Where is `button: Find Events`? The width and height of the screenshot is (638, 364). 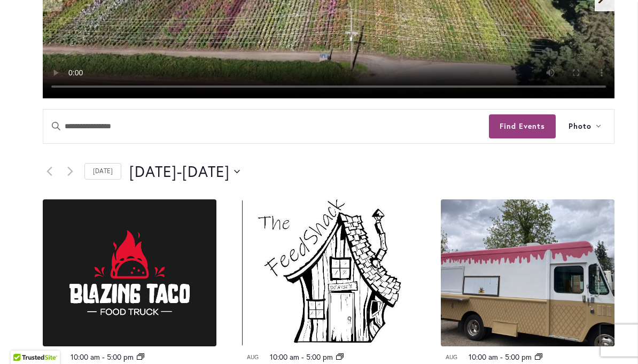
button: Find Events is located at coordinates (522, 126).